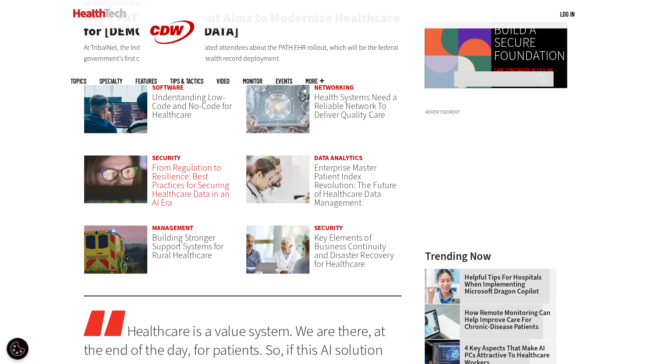  What do you see at coordinates (490, 256) in the screenshot?
I see `h3: Trending Now` at bounding box center [490, 256].